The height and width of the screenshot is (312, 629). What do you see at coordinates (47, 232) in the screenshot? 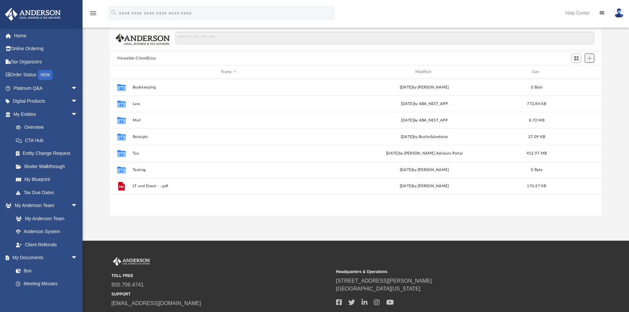
I see `a: Anderson System` at bounding box center [47, 232].